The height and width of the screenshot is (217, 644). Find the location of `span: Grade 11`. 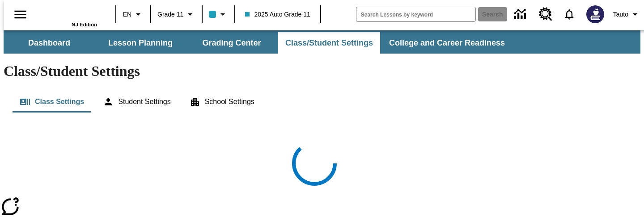

span: Grade 11 is located at coordinates (170, 14).